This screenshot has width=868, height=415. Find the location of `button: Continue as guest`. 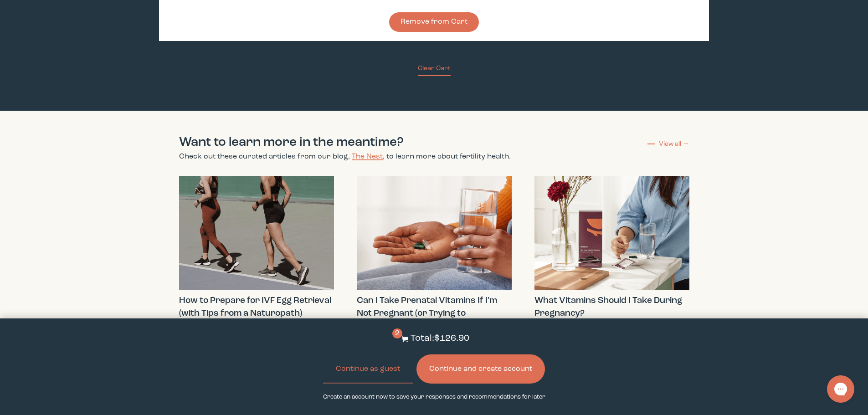

button: Continue as guest is located at coordinates (368, 369).